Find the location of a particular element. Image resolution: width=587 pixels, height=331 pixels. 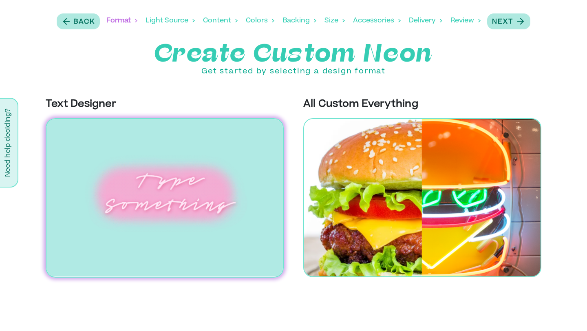

div: Colors is located at coordinates (260, 21).